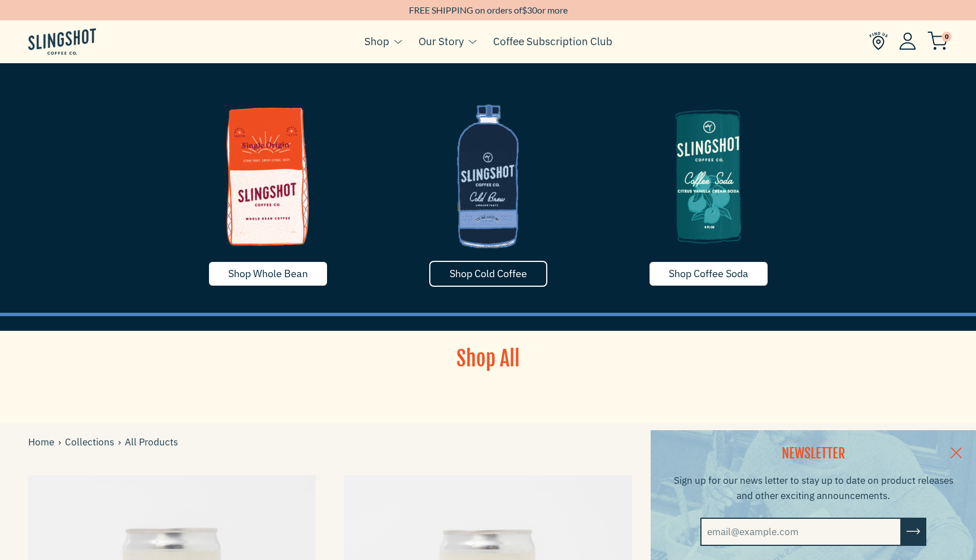  What do you see at coordinates (938, 41) in the screenshot?
I see `img: cart` at bounding box center [938, 41].